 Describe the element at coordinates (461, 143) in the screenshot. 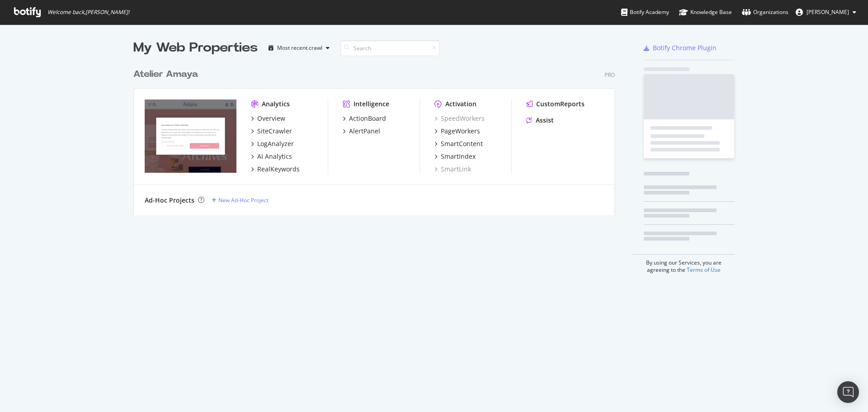

I see `div: SmartContent` at that location.